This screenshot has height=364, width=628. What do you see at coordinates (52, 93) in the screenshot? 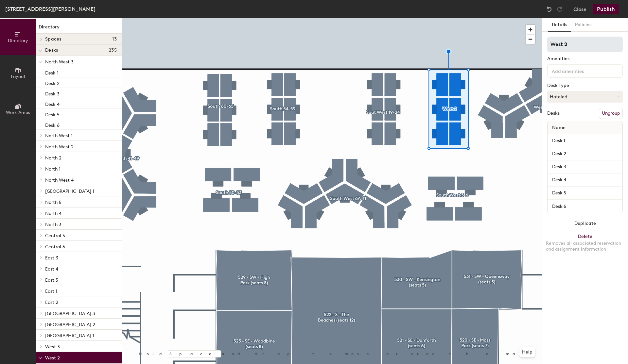
I see `p: Desk 3` at bounding box center [52, 93].